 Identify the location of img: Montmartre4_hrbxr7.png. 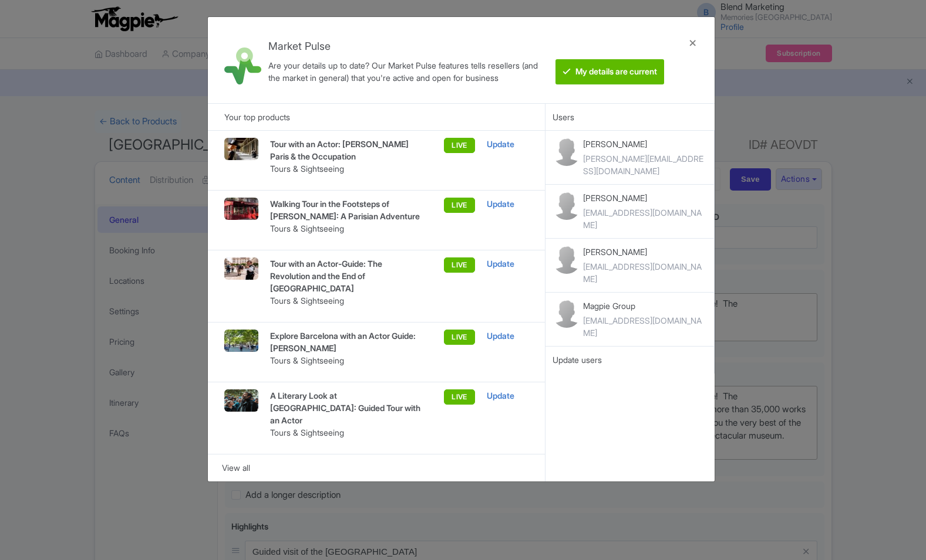
(241, 401).